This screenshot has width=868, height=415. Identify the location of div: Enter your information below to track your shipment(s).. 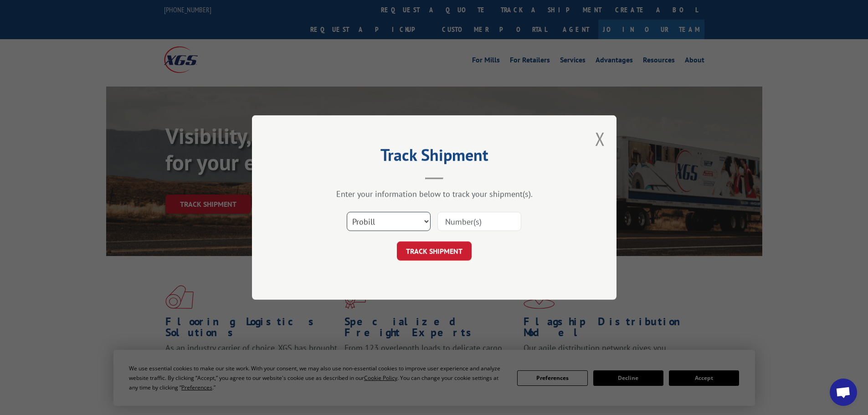
(434, 194).